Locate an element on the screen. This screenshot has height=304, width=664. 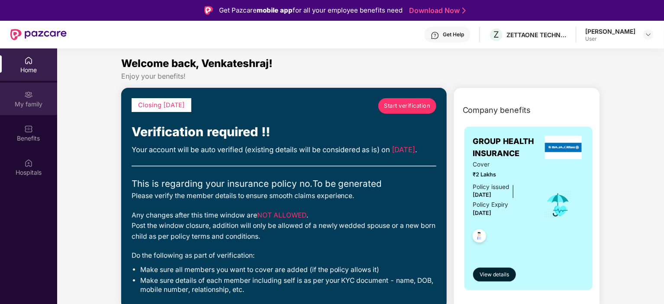
span: Z is located at coordinates (496, 35).